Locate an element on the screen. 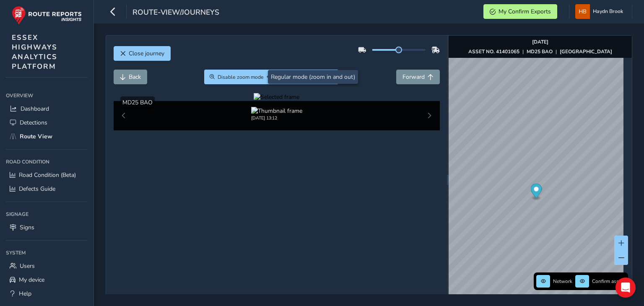  span: Disable zoom mode is located at coordinates (241, 77).